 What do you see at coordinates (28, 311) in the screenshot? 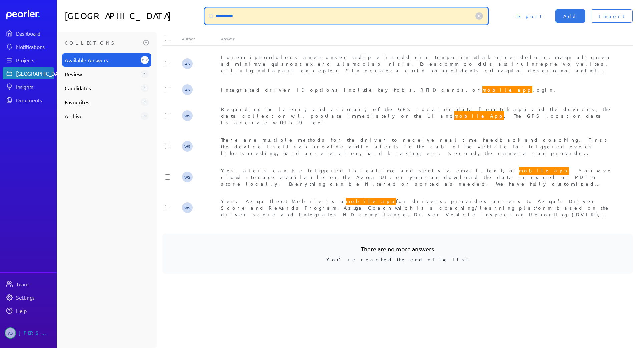
I see `a: Help` at bounding box center [28, 311].